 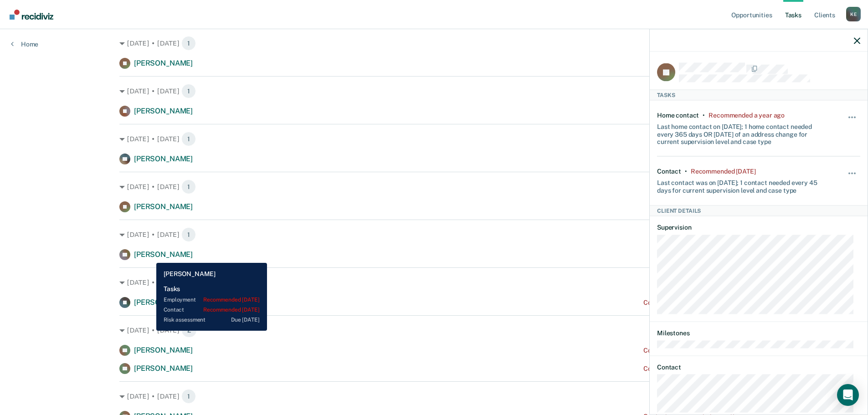 I want to click on div: Tasks, so click(x=759, y=94).